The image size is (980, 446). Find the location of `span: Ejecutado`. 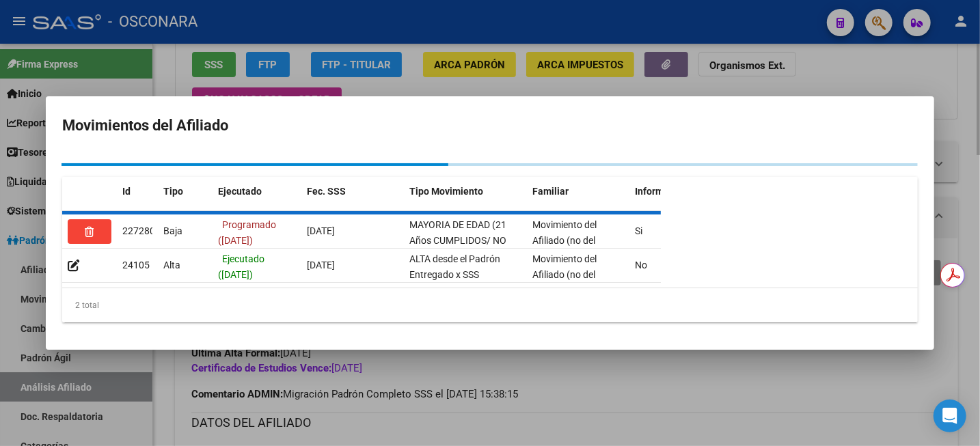

span: Ejecutado is located at coordinates (240, 191).